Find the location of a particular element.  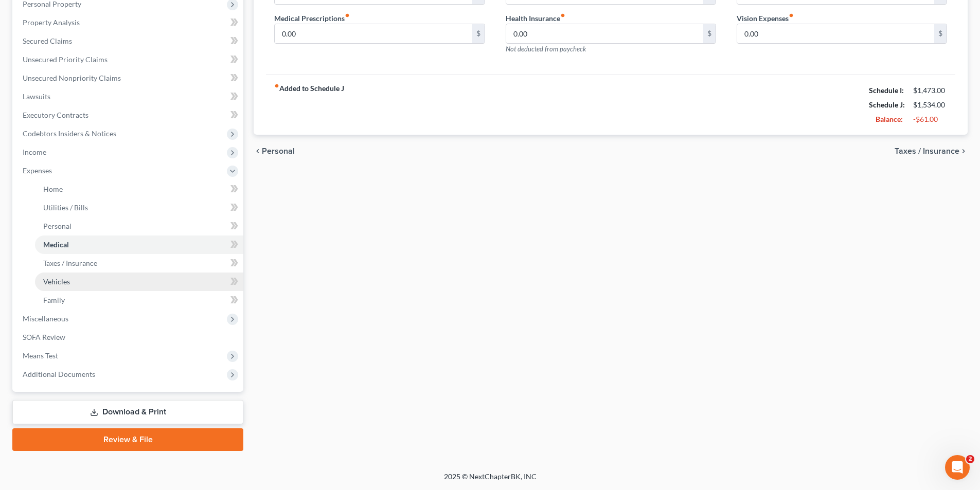

button: chevron_left Personal is located at coordinates (274, 151).